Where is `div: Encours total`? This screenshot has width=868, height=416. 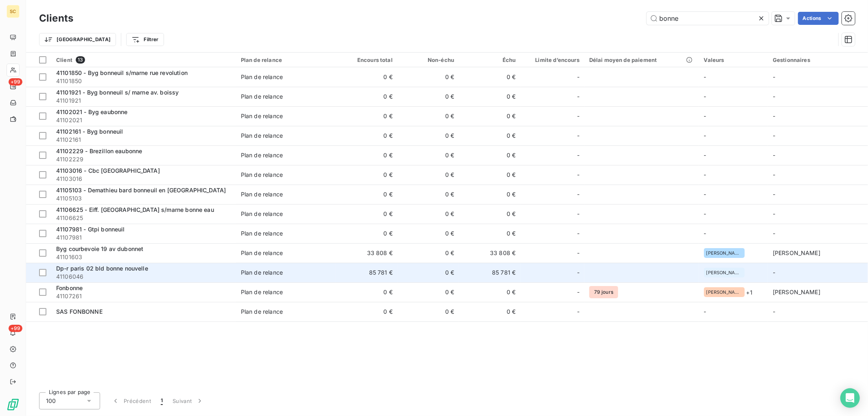
div: Encours total is located at coordinates (366, 60).